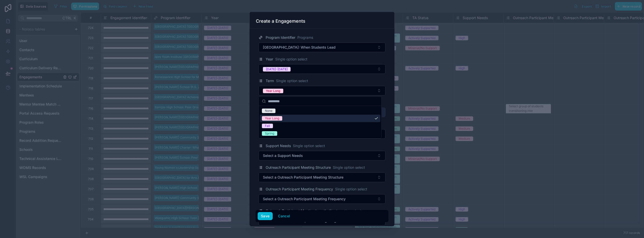 Image resolution: width=644 pixels, height=238 pixels. What do you see at coordinates (299, 189) in the screenshot?
I see `span: Outreach Participant Meeting Frequency` at bounding box center [299, 189].